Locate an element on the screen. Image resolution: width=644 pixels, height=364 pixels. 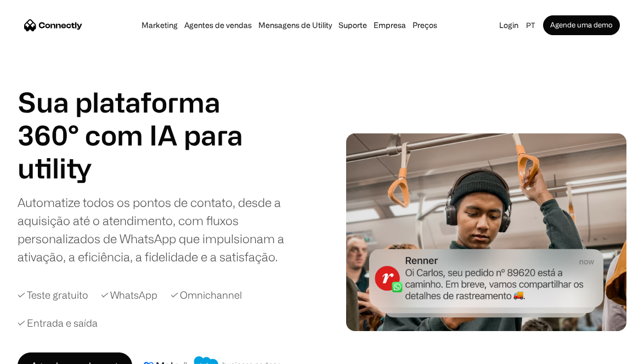
a: Login is located at coordinates (509, 25).